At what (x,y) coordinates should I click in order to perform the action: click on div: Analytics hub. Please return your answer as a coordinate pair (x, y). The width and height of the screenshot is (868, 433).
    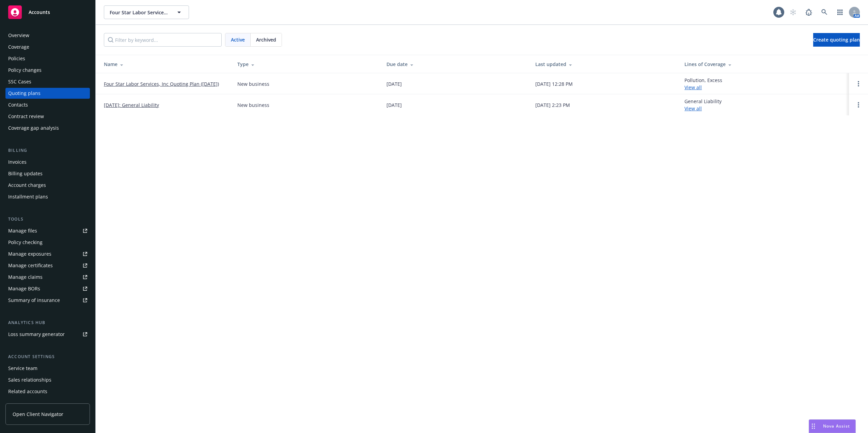
    Looking at the image, I should click on (48, 323).